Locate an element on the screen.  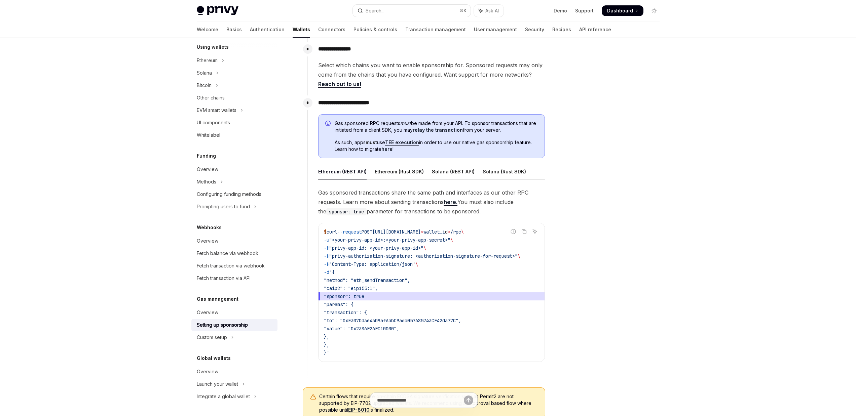
input: Ask a question... is located at coordinates (420, 401).